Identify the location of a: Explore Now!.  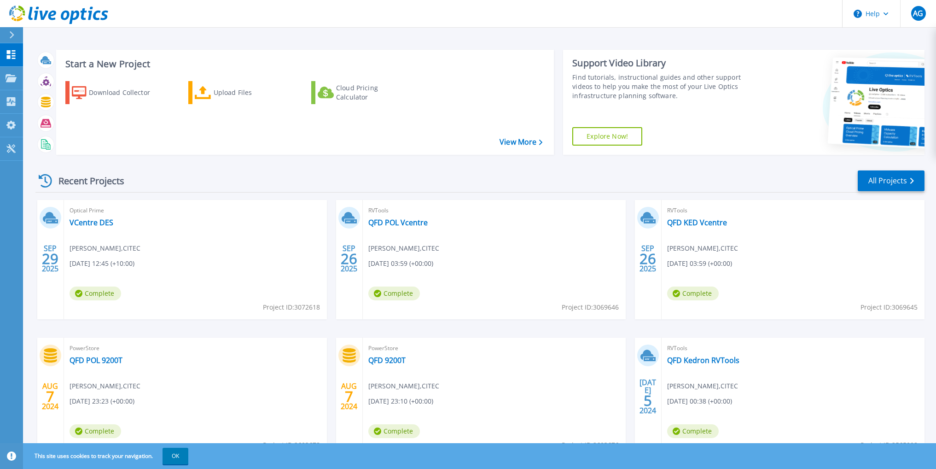
(607, 136).